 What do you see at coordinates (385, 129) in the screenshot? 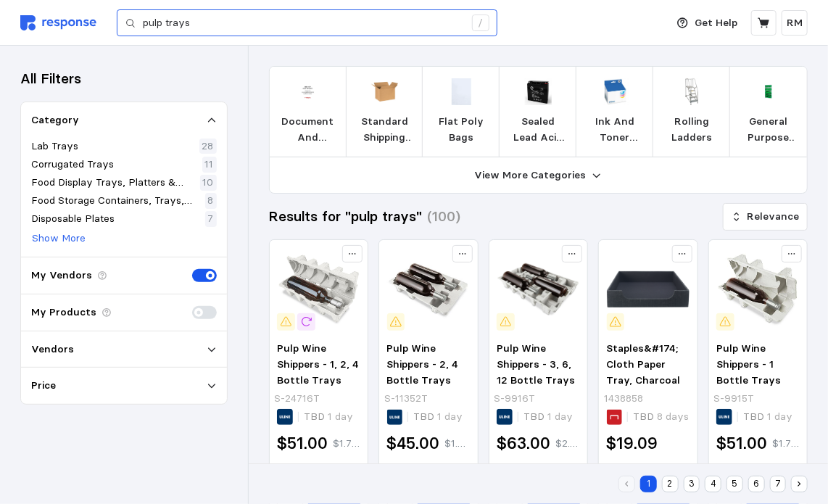
I see `p: Standard Shipping Boxes` at bounding box center [385, 129].